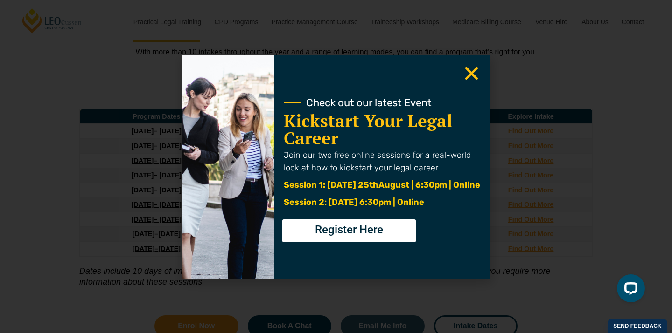  I want to click on a: Kickstart Your Legal Career, so click(367, 130).